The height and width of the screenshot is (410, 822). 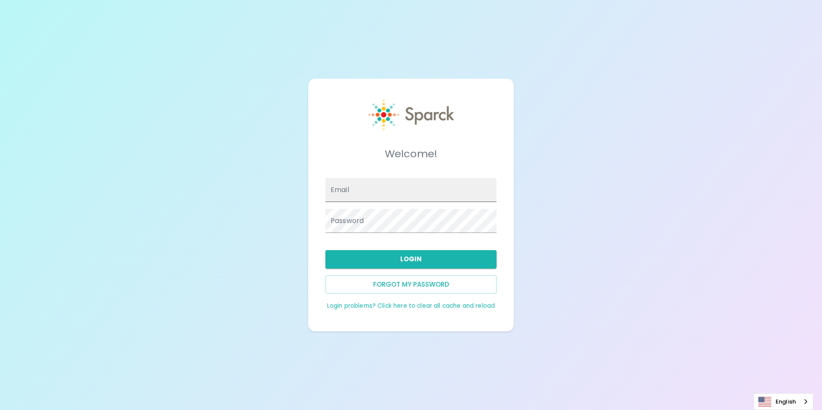 I want to click on button: Login, so click(x=411, y=259).